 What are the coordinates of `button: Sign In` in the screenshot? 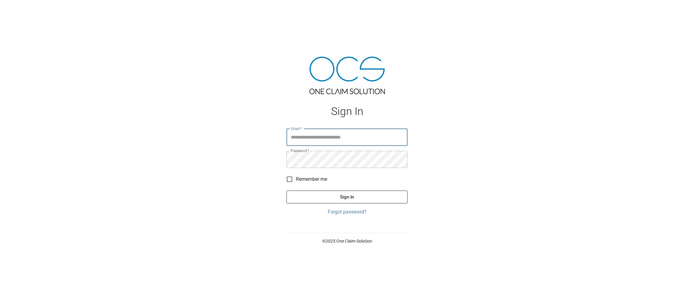 It's located at (347, 197).